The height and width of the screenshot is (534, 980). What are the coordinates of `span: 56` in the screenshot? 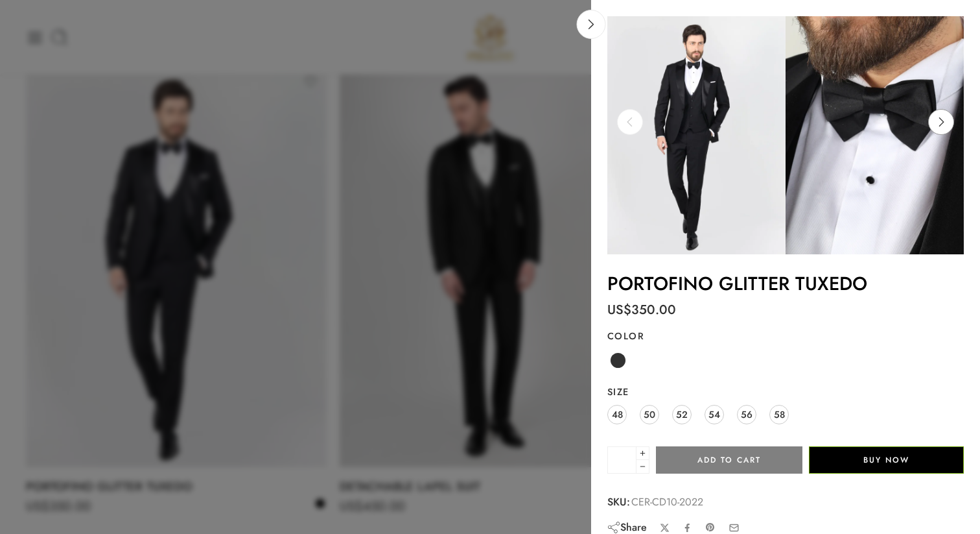 It's located at (747, 414).